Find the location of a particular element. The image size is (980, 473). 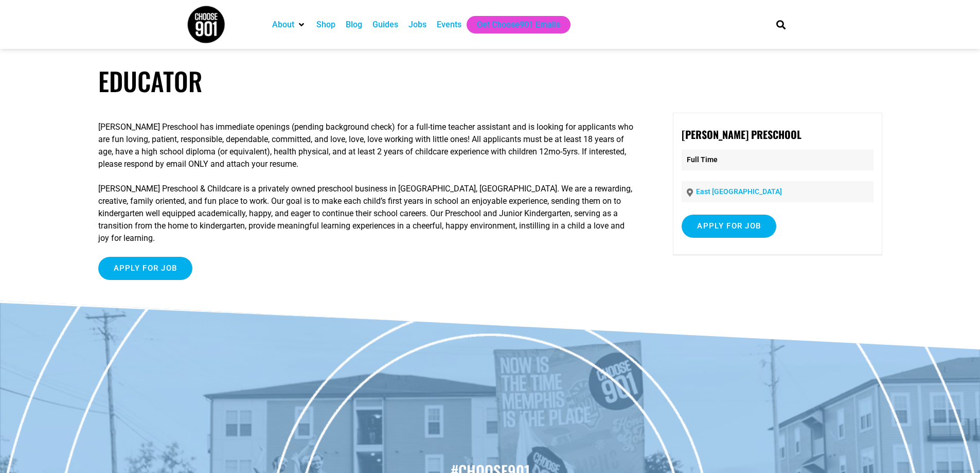

h1: Educator is located at coordinates (490, 81).